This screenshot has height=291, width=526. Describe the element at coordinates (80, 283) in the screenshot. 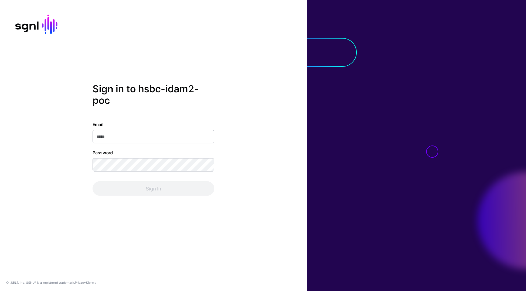

I see `a: Privacy` at that location.